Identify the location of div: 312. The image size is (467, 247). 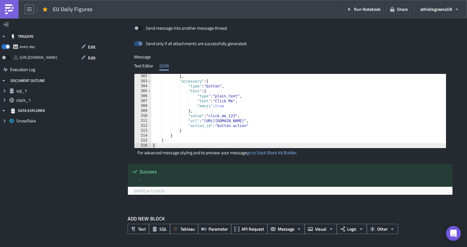
(143, 126).